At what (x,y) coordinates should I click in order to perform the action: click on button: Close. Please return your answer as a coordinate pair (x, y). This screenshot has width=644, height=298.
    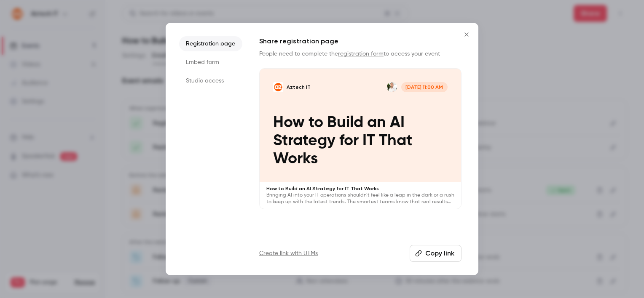
    Looking at the image, I should click on (467, 34).